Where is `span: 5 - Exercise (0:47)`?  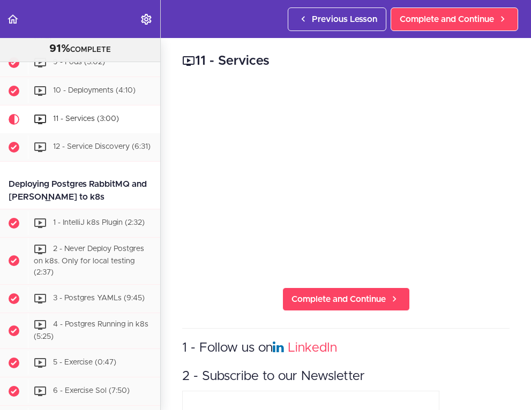
span: 5 - Exercise (0:47) is located at coordinates (85, 362).